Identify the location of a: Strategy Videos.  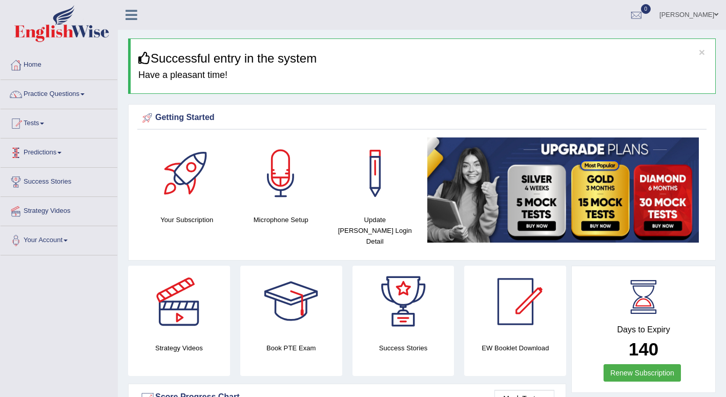
(59, 210).